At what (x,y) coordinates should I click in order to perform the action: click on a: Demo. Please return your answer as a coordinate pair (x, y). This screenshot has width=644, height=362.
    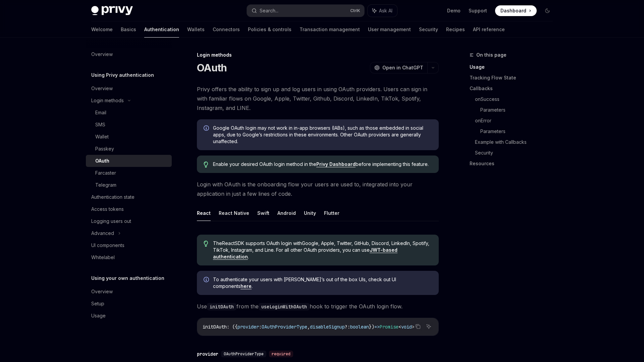
    Looking at the image, I should click on (454, 11).